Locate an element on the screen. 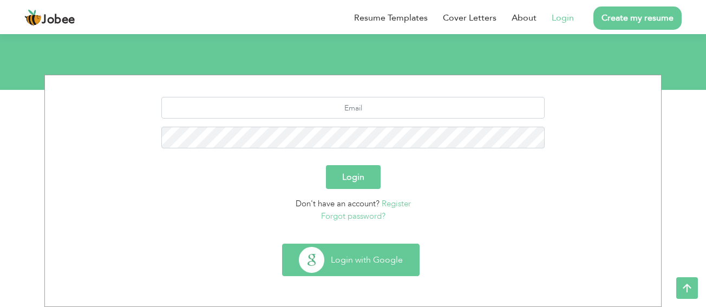 The width and height of the screenshot is (706, 307). img: jobee.io is located at coordinates (33, 18).